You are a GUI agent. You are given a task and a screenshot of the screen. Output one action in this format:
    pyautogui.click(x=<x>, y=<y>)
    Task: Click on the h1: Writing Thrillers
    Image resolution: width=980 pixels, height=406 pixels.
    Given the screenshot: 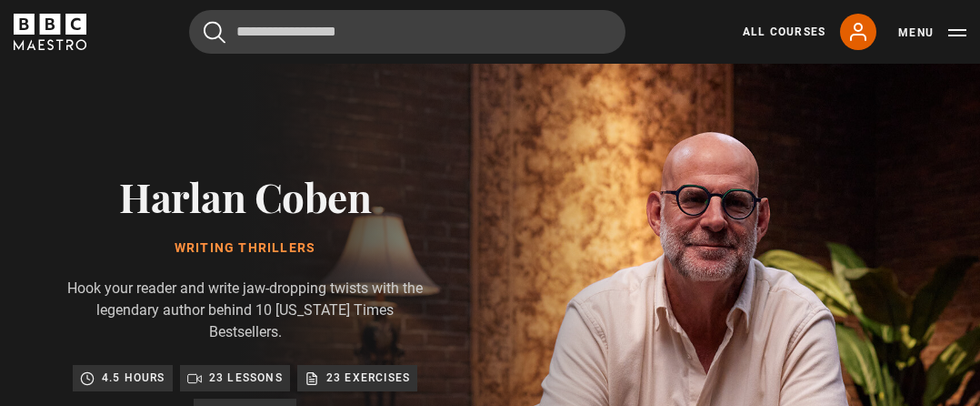 What is the action you would take?
    pyautogui.click(x=246, y=249)
    